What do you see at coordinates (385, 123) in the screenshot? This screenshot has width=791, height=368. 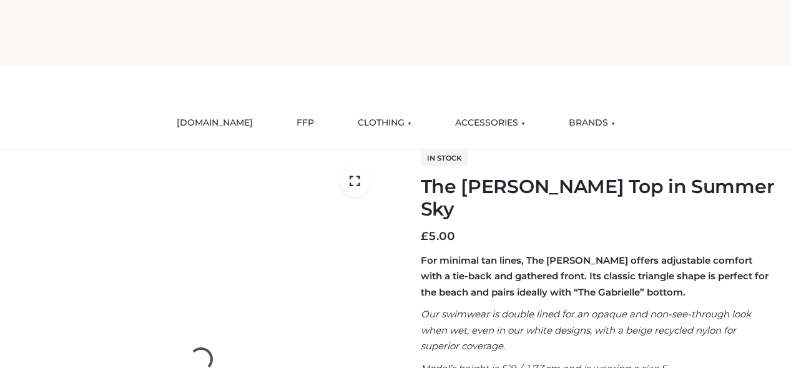 I see `a: CLOTHING` at bounding box center [385, 123].